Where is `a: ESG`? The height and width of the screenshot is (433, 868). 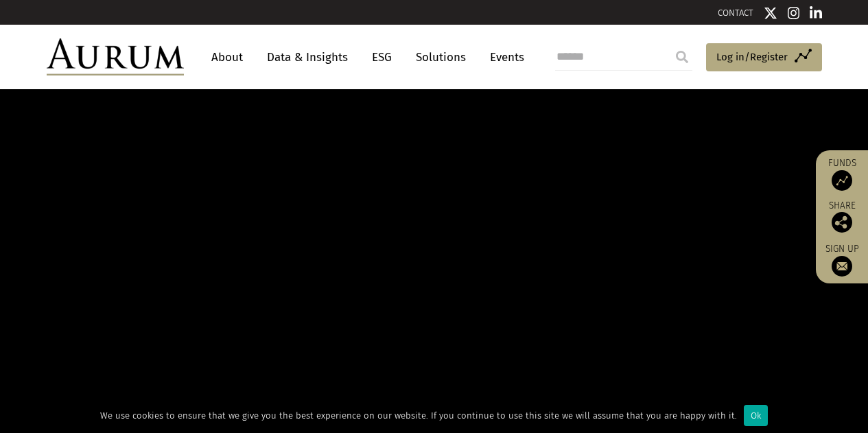
a: ESG is located at coordinates (381, 57).